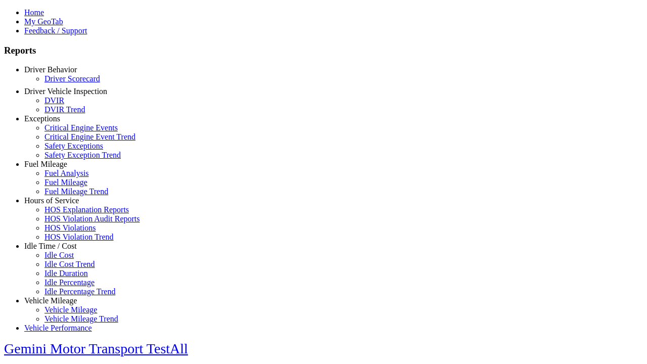 The image size is (647, 364). I want to click on a: Exceptions, so click(42, 118).